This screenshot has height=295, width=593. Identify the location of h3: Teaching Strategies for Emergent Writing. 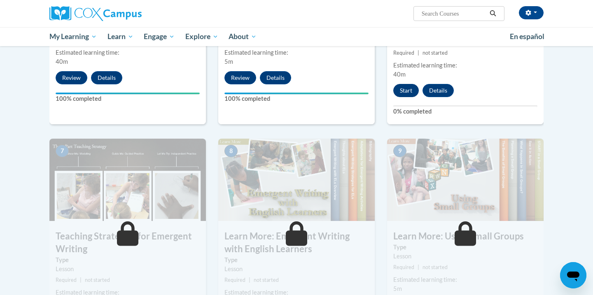
(128, 243).